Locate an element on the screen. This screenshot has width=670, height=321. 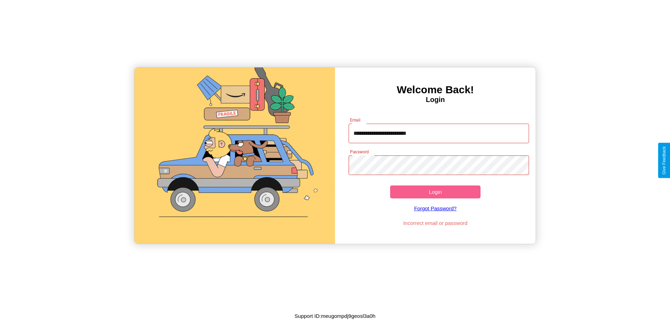
h3: Welcome Back! is located at coordinates (435, 90).